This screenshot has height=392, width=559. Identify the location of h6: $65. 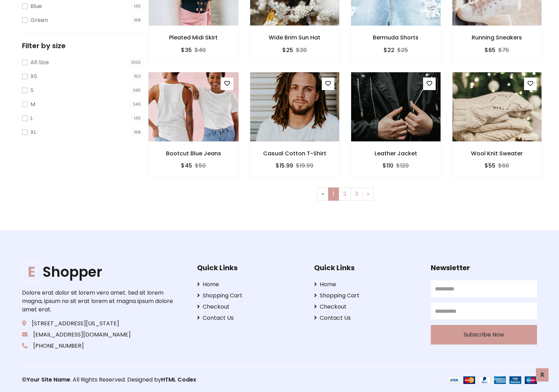
(490, 50).